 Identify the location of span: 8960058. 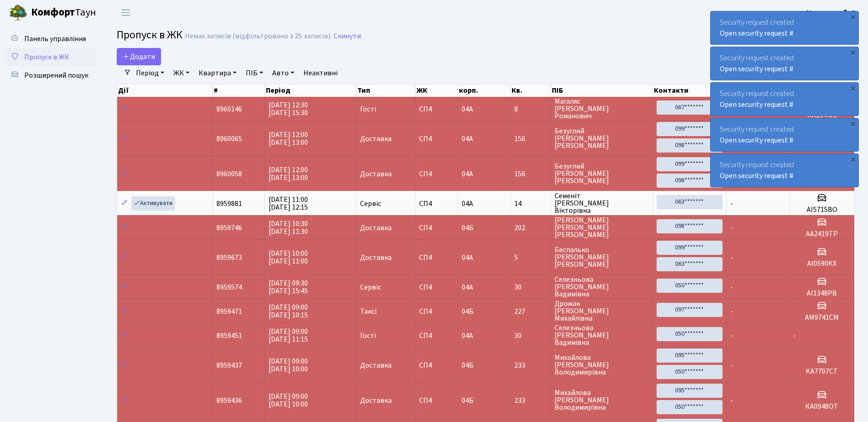
(230, 175).